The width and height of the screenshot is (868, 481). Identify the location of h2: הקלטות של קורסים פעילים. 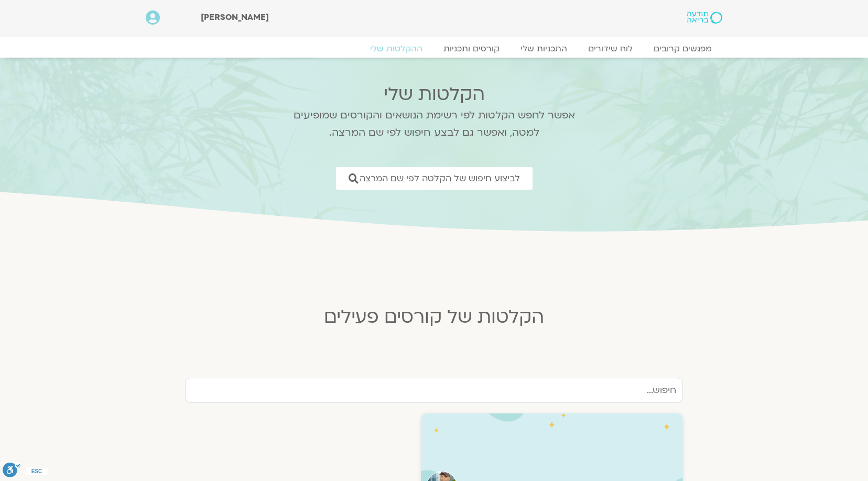
(434, 317).